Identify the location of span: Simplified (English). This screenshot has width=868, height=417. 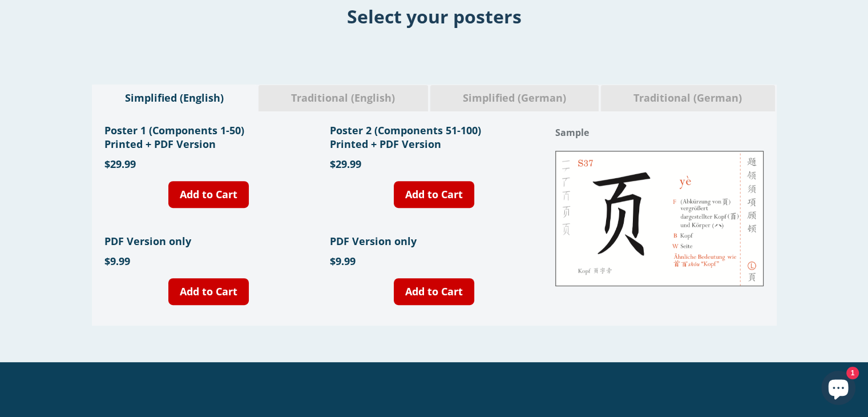
(175, 98).